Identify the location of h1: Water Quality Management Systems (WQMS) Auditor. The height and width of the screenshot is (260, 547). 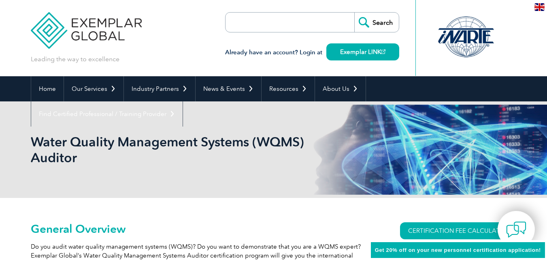
(186, 150).